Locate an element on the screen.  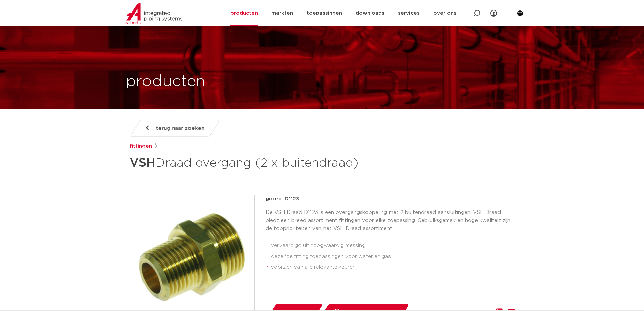
li: voorzien van alle relevante keuren is located at coordinates (393, 267).